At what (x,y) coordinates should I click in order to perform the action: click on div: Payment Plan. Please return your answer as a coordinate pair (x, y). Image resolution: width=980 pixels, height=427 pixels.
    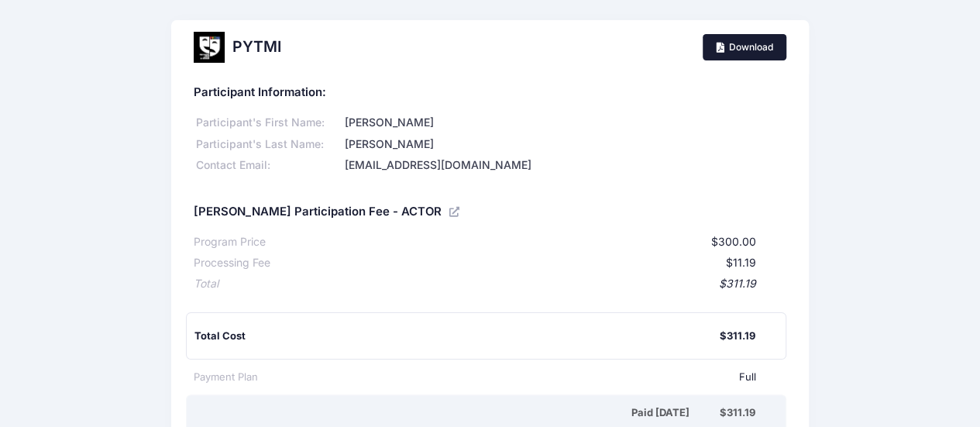
    Looking at the image, I should click on (225, 377).